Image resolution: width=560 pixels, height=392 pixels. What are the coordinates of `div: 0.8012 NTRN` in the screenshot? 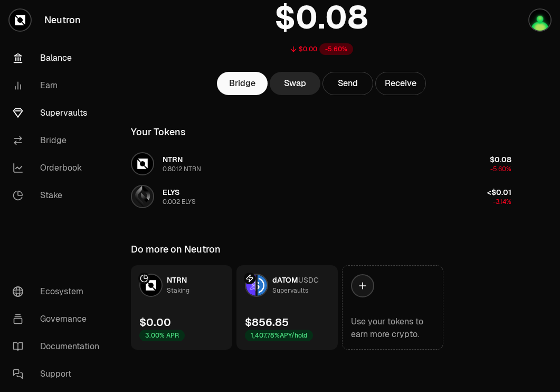 It's located at (181, 169).